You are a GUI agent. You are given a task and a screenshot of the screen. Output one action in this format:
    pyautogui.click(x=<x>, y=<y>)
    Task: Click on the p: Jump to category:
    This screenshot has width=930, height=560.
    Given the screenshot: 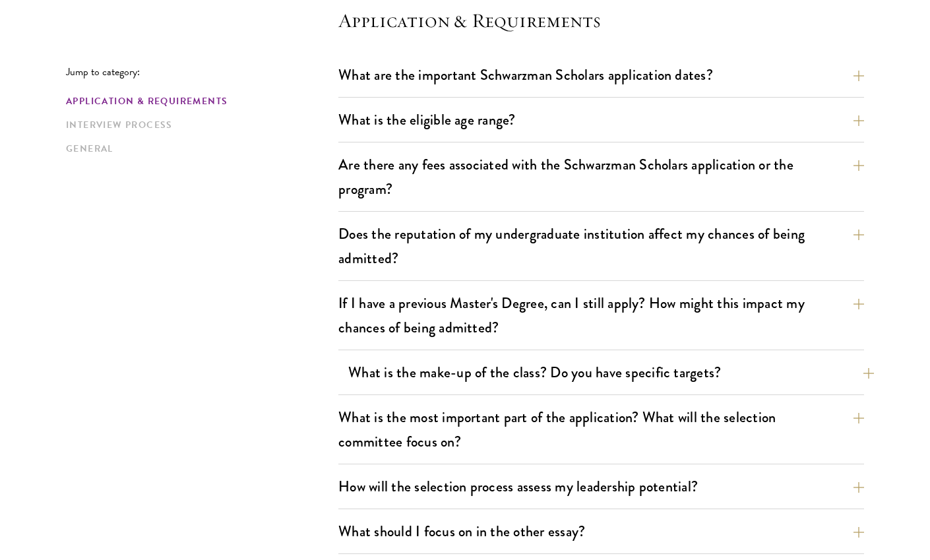 What is the action you would take?
    pyautogui.click(x=201, y=72)
    